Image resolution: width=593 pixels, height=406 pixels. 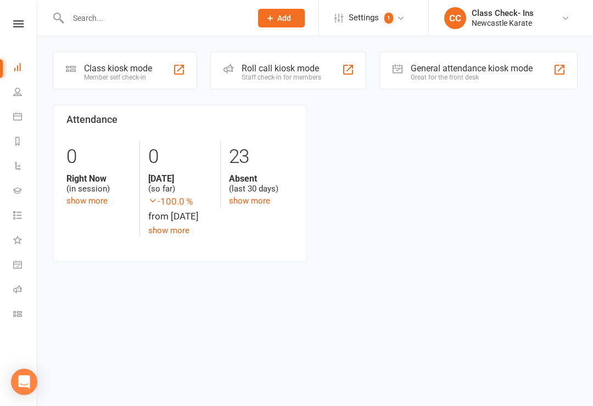 What do you see at coordinates (281, 77) in the screenshot?
I see `div: Staff check-in for members` at bounding box center [281, 77].